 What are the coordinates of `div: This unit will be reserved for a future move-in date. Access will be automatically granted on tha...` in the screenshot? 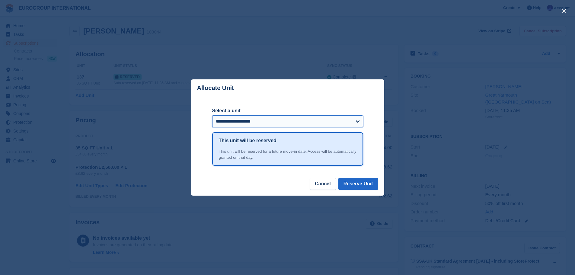 It's located at (288, 154).